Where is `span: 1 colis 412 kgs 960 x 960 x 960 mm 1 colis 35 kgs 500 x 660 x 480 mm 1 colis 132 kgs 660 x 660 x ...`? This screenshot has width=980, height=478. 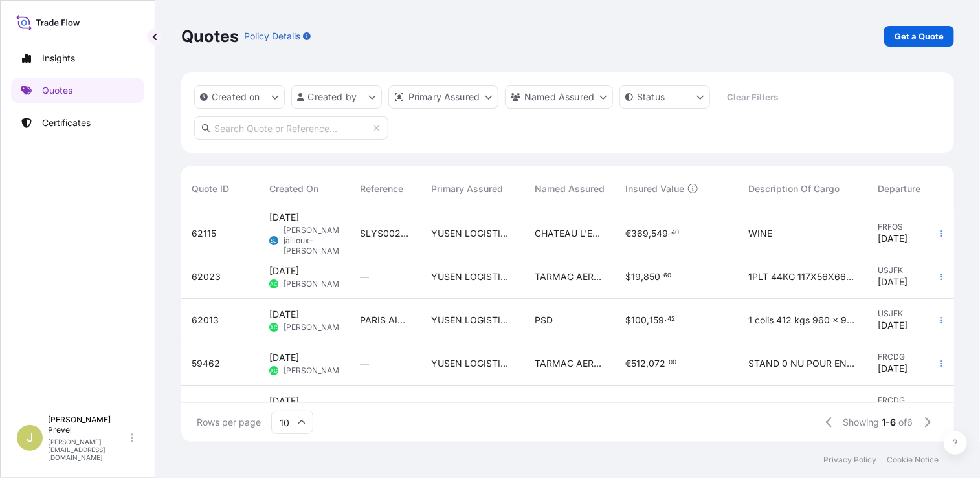 span: 1 colis 412 kgs 960 x 960 x 960 mm 1 colis 35 kgs 500 x 660 x 480 mm 1 colis 132 kgs 660 x 660 x ... is located at coordinates (802, 320).